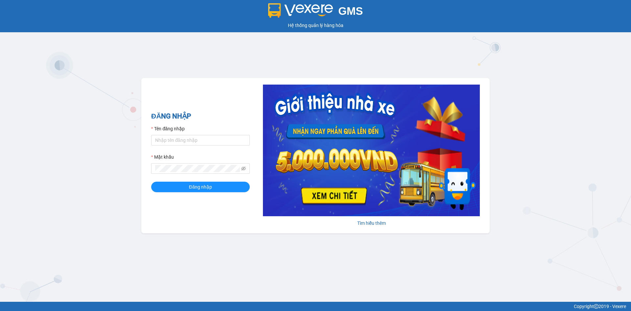 This screenshot has width=631, height=311. What do you see at coordinates (244, 168) in the screenshot?
I see `span: eye-invisible` at bounding box center [244, 168].